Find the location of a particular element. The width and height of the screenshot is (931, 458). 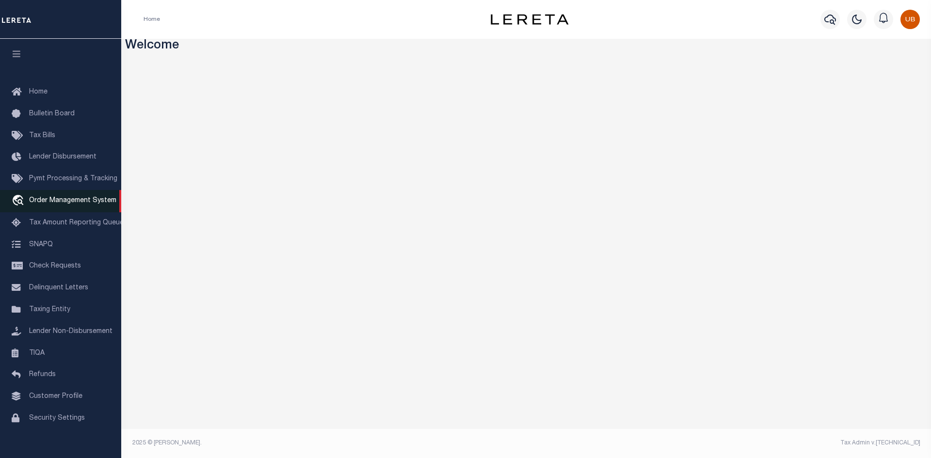

h3: Welcome is located at coordinates (526, 46).